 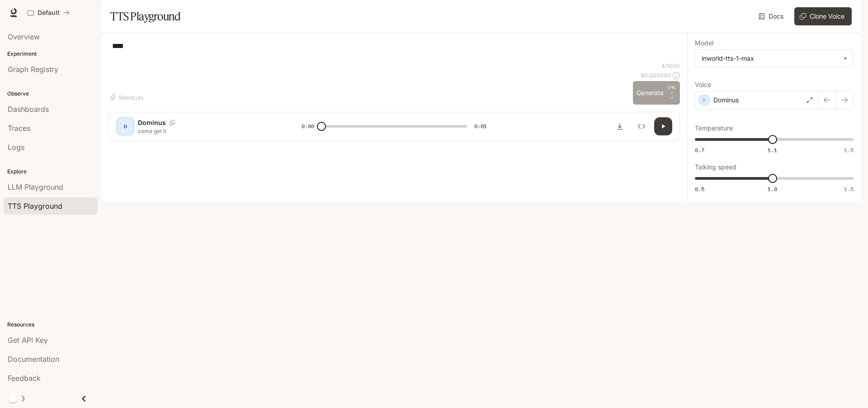 What do you see at coordinates (481, 126) in the screenshot?
I see `span: 0:01` at bounding box center [481, 126].